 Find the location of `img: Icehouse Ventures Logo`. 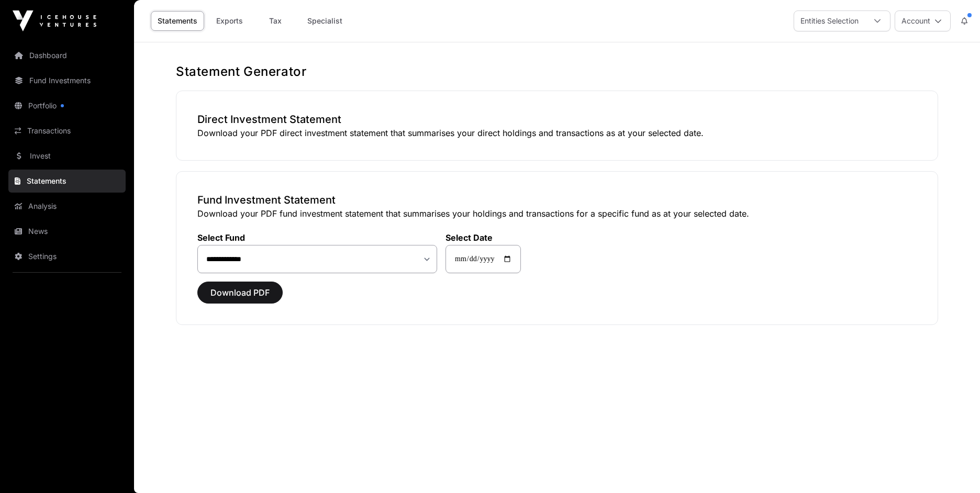

img: Icehouse Ventures Logo is located at coordinates (54, 21).